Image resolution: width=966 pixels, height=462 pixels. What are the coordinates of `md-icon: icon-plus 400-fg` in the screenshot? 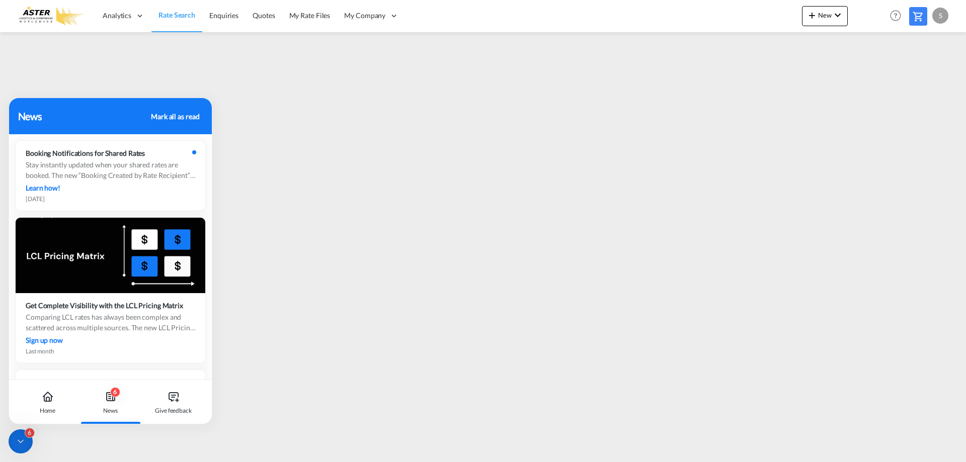 It's located at (812, 15).